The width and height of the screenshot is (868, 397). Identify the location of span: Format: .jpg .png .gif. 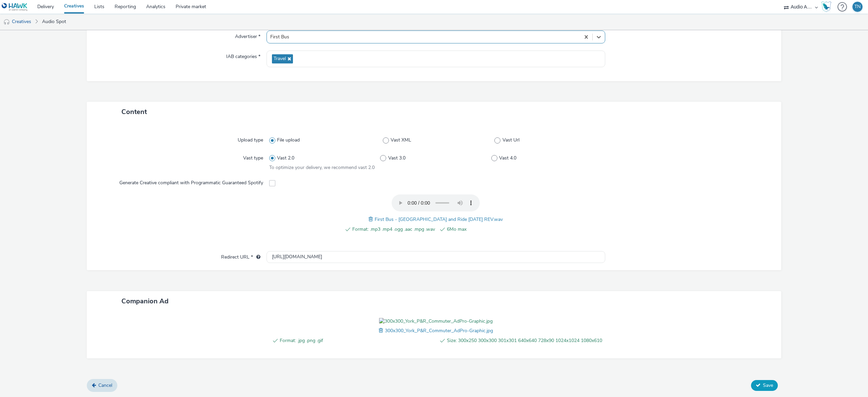
(357, 341).